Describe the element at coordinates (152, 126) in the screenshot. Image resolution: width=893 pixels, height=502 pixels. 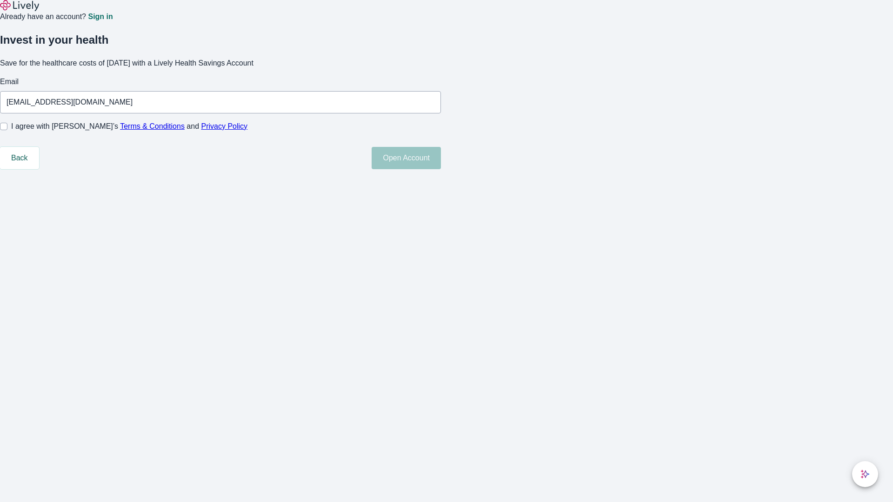
I see `a: Terms & Conditions` at that location.